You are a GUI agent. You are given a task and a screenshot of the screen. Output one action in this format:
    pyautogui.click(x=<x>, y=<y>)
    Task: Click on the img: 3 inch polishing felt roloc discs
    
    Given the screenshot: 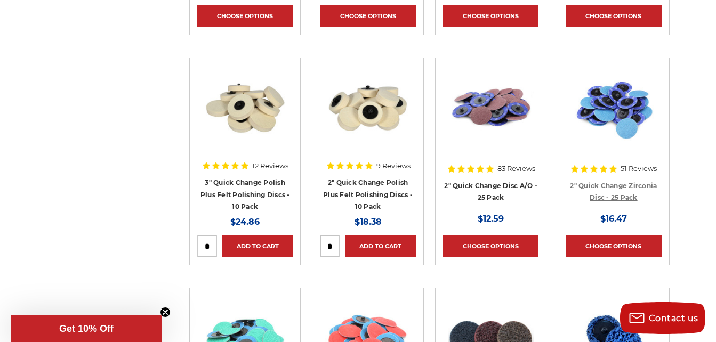 What is the action you would take?
    pyautogui.click(x=245, y=108)
    